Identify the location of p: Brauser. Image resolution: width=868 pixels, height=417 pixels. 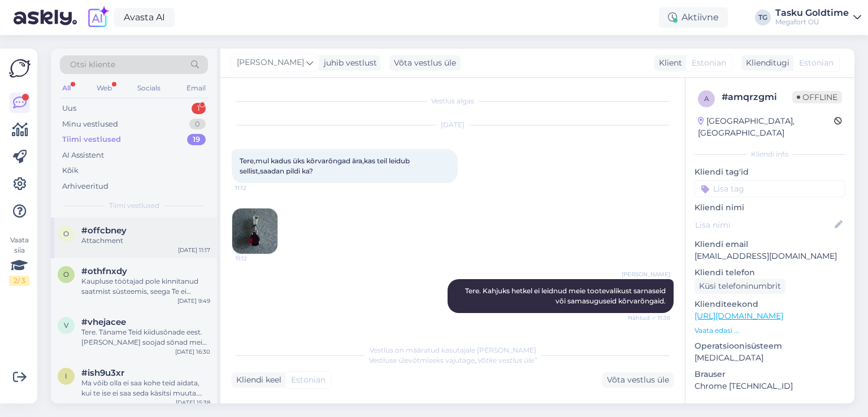
(770, 374).